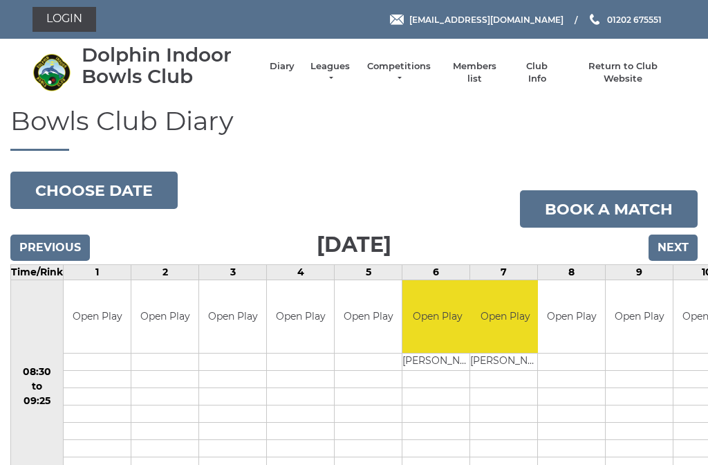  What do you see at coordinates (354, 129) in the screenshot?
I see `h1: Bowls Club Diary` at bounding box center [354, 129].